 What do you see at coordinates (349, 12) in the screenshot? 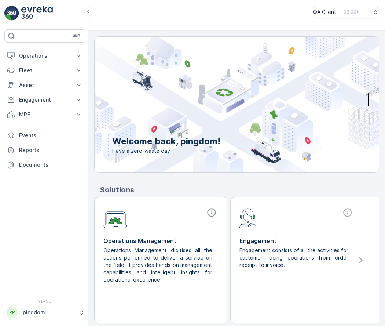
I see `p: ( +03:00 )` at bounding box center [349, 12].